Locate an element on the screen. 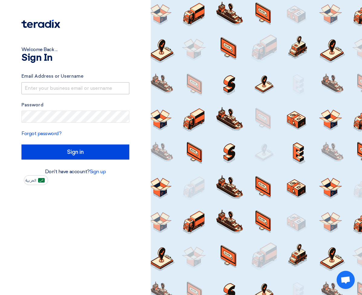 Image resolution: width=362 pixels, height=295 pixels. label: Password is located at coordinates (75, 105).